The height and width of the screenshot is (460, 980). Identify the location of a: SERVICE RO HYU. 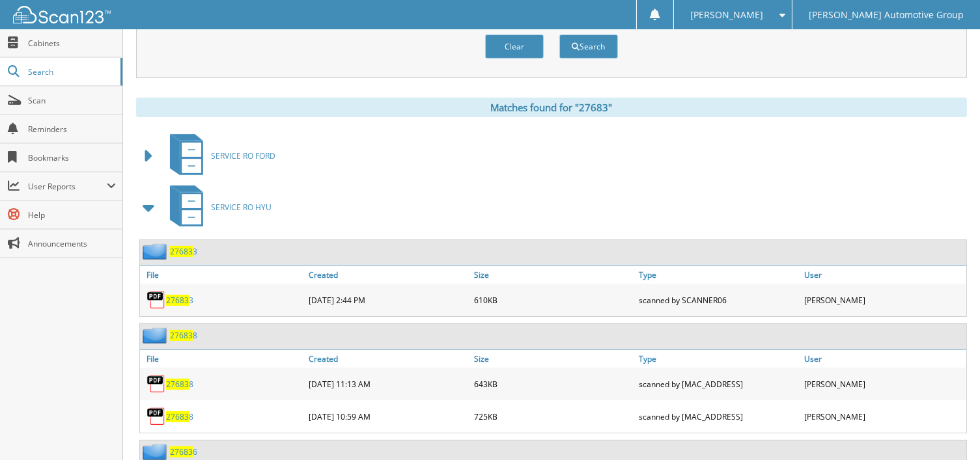
(217, 207).